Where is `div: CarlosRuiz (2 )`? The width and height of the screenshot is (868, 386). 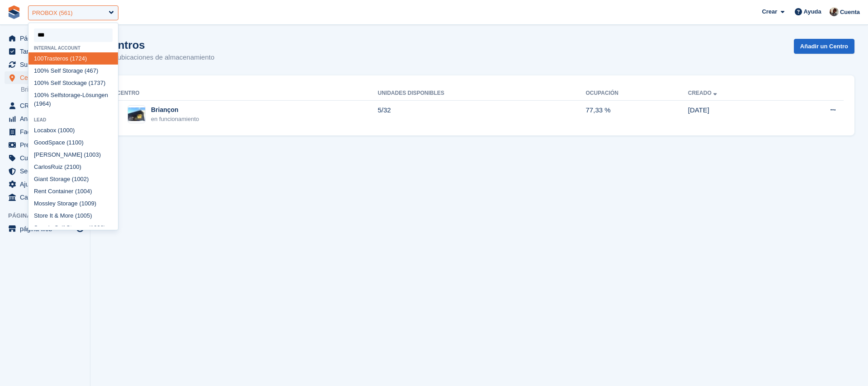
div: CarlosRuiz (2 ) is located at coordinates (73, 166).